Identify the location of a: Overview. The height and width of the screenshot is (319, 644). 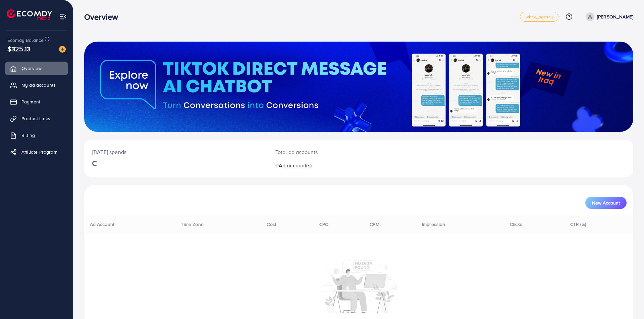
(36, 68).